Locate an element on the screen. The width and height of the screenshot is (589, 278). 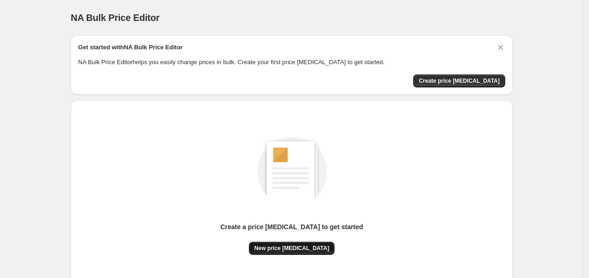
button: Create price change job is located at coordinates (459, 81).